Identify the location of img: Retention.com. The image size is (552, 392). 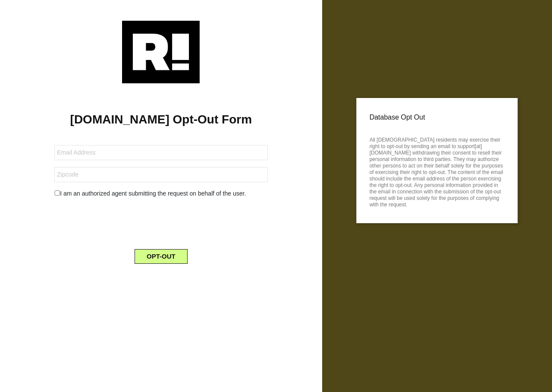
(161, 52).